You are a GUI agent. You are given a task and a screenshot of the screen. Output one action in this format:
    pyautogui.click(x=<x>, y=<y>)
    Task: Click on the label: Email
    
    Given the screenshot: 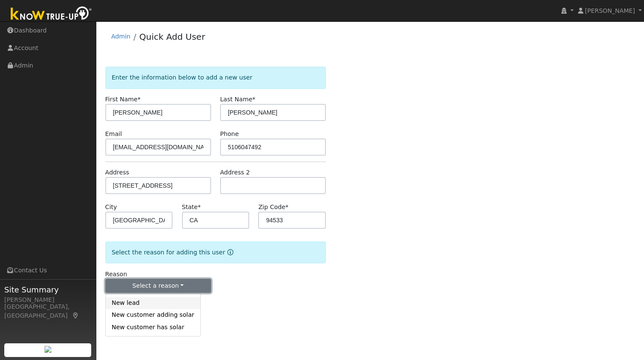 What is the action you would take?
    pyautogui.click(x=114, y=134)
    